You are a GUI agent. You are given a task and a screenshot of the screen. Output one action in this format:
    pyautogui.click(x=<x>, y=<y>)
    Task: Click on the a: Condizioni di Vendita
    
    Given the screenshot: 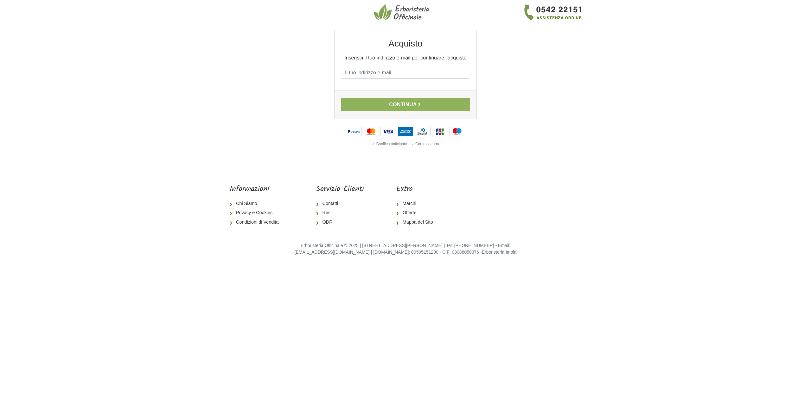 What is the action you would take?
    pyautogui.click(x=257, y=223)
    